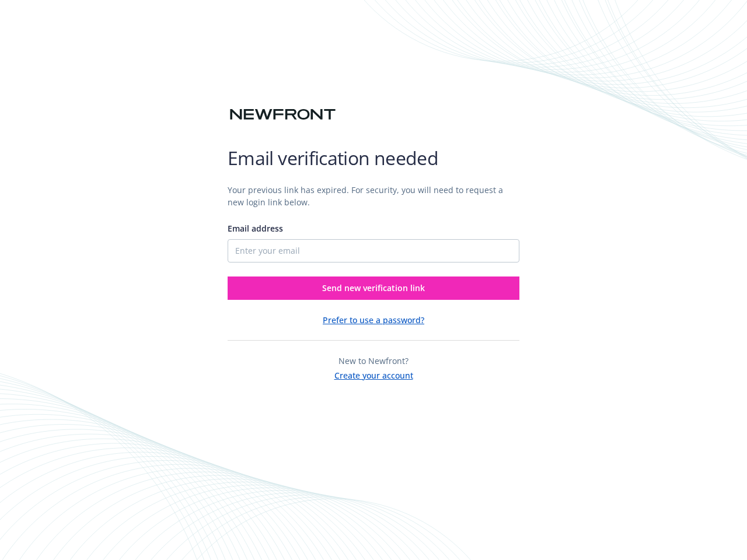 The width and height of the screenshot is (747, 560). What do you see at coordinates (373, 374) in the screenshot?
I see `button: Create your account` at bounding box center [373, 374].